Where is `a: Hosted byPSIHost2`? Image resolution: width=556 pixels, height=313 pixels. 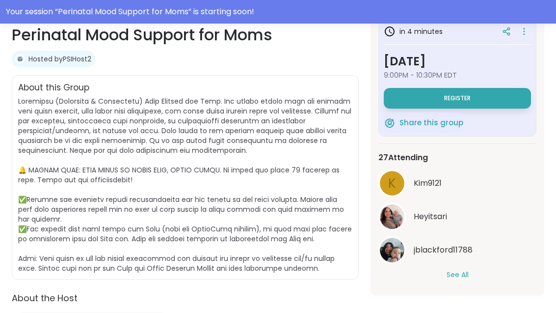
a: Hosted byPSIHost2 is located at coordinates (60, 59).